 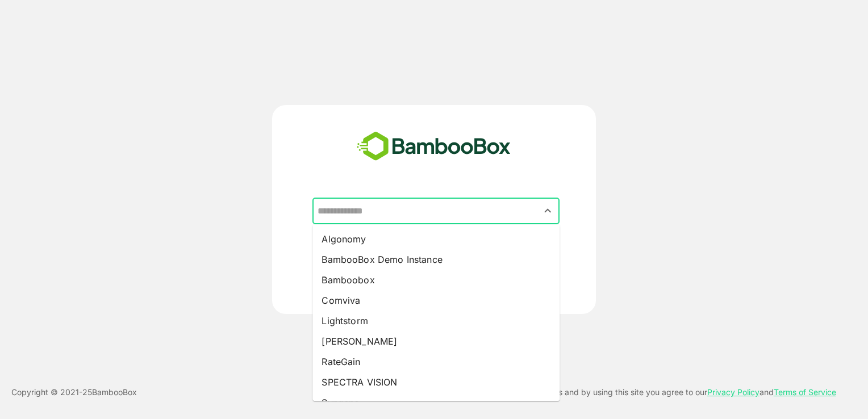 I want to click on li: SPECTRA VISION, so click(x=436, y=383).